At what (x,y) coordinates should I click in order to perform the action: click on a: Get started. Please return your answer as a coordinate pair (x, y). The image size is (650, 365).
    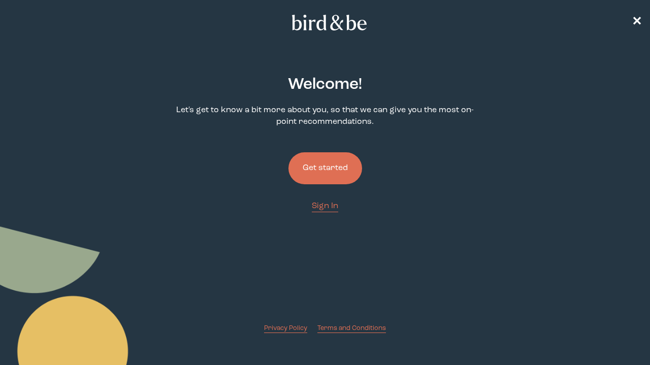
    Looking at the image, I should click on (325, 168).